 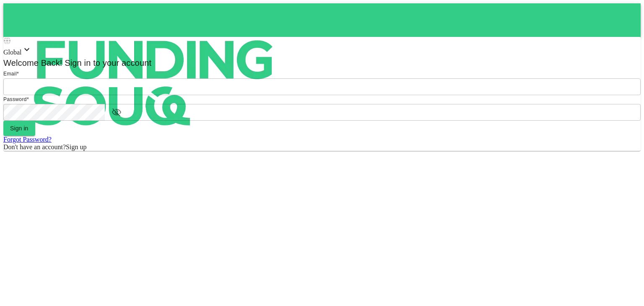 What do you see at coordinates (322, 20) in the screenshot?
I see `a: logo` at bounding box center [322, 20].